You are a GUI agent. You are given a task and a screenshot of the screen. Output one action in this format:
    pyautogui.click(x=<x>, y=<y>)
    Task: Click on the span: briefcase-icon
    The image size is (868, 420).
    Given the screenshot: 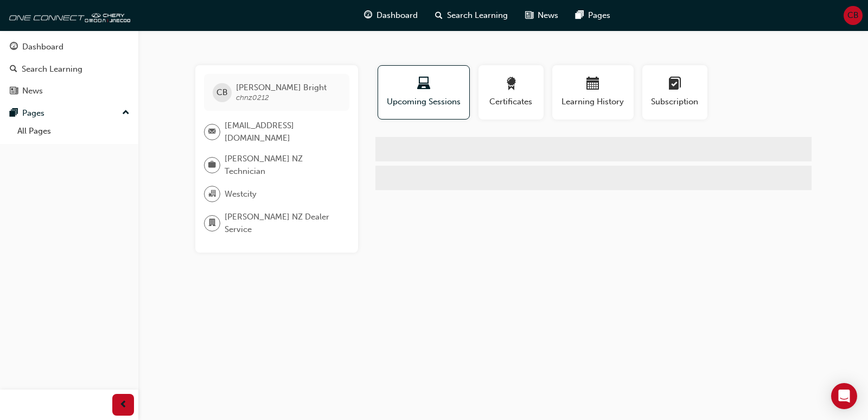 What is the action you would take?
    pyautogui.click(x=212, y=165)
    